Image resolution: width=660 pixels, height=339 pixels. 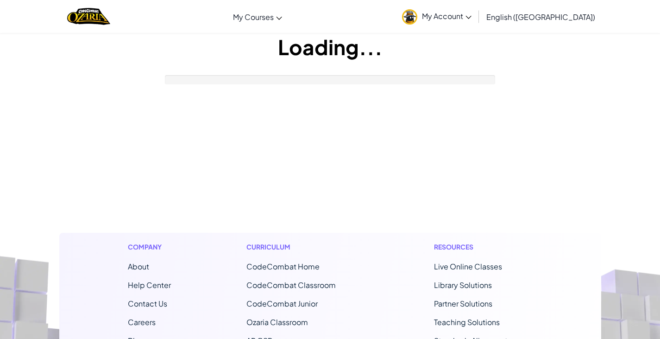 What do you see at coordinates (291, 284) in the screenshot?
I see `a: CodeCombat Classroom` at bounding box center [291, 284].